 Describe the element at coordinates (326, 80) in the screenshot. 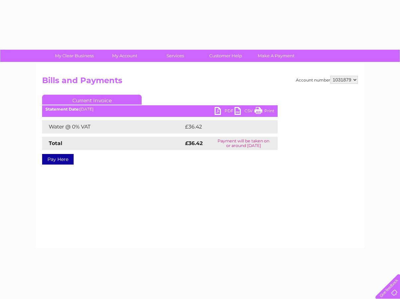

I see `div: Account number` at that location.